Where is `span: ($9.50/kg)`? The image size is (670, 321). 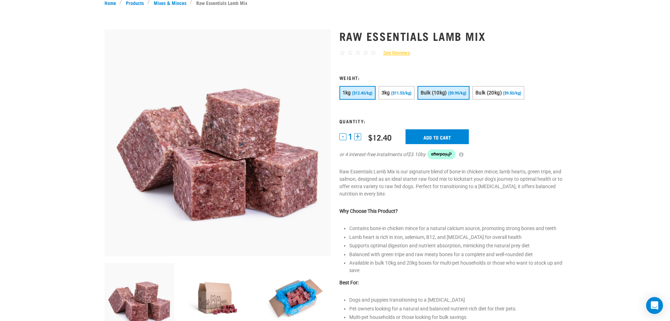 span: ($9.50/kg) is located at coordinates (512, 93).